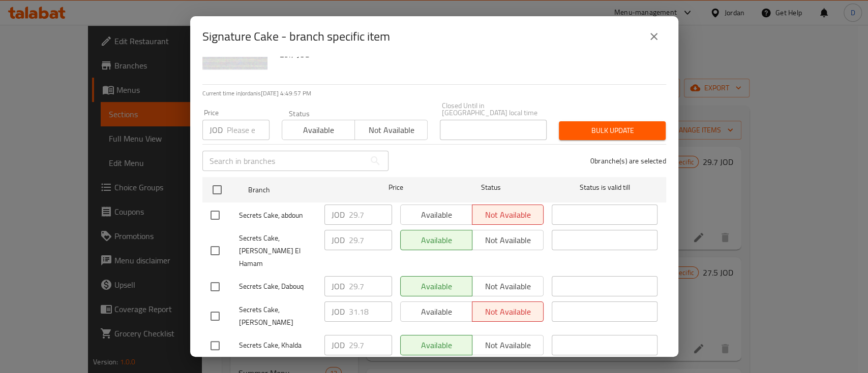  I want to click on button: Available, so click(319, 130).